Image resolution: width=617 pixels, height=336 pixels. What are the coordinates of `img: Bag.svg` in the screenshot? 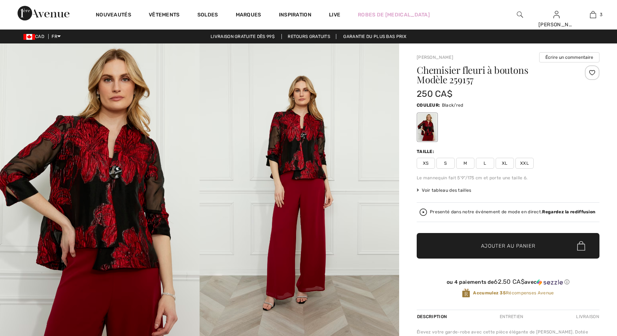 It's located at (581, 246).